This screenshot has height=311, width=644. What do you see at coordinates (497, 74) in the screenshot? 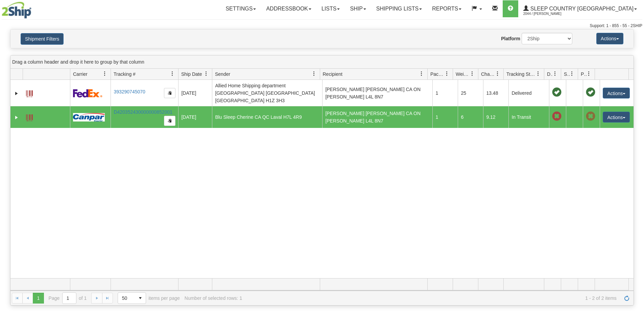
I see `a: Charge filter column settings` at bounding box center [497, 74].